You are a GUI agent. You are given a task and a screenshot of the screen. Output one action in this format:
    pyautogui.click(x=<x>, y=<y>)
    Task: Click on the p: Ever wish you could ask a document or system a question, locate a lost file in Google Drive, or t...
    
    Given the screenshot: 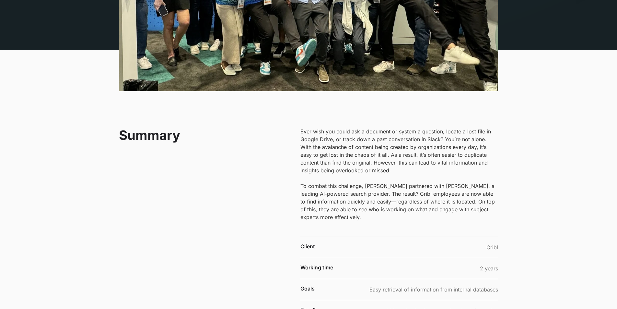 What is the action you would take?
    pyautogui.click(x=400, y=174)
    